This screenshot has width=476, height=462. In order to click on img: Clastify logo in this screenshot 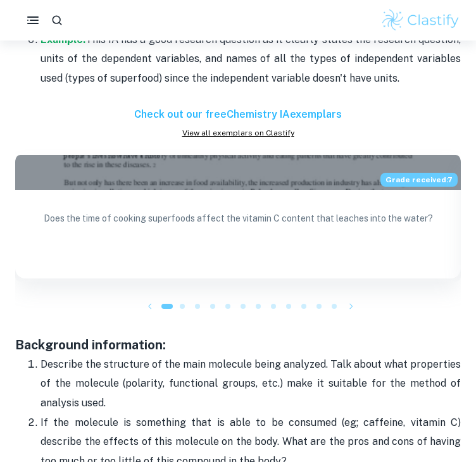, I will do `click(421, 21)`.